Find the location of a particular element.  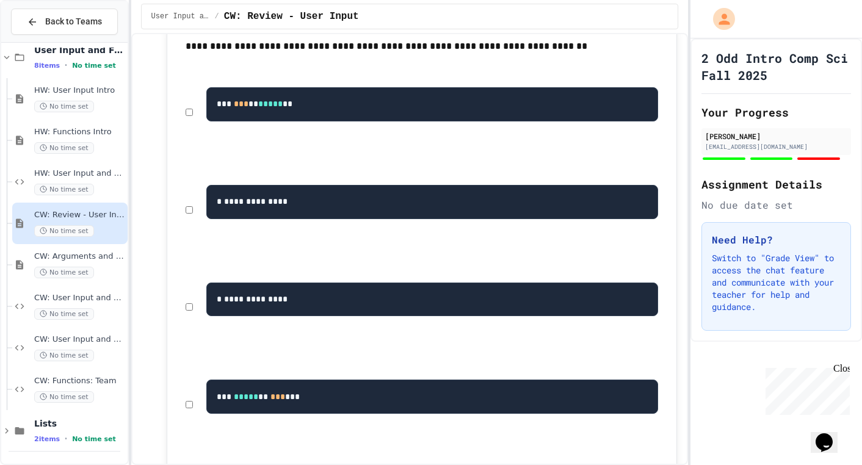

span: Back to Teams is located at coordinates (73, 21).